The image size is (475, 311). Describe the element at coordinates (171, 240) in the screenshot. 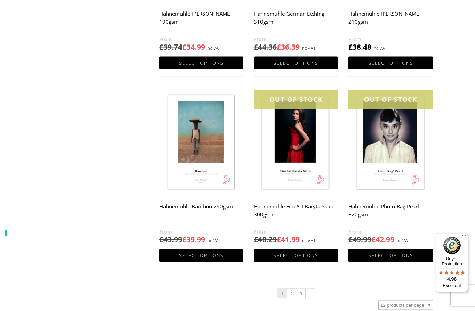

I see `bdi: 43.99` at that location.